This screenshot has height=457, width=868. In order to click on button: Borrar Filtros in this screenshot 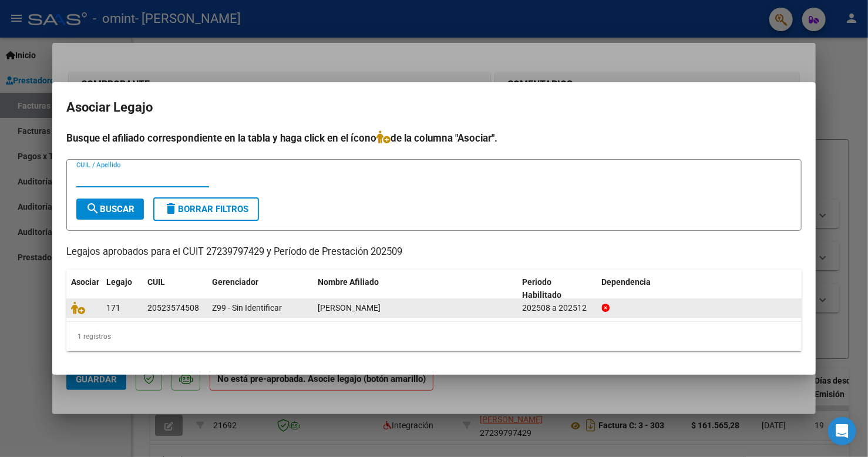, I will do `click(206, 209)`.